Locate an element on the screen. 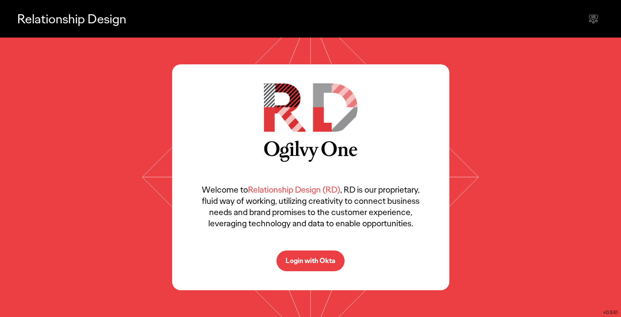  button: Login with Okta is located at coordinates (311, 261).